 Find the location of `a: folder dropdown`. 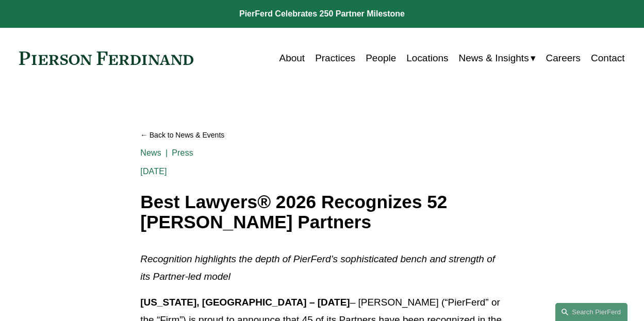

a: folder dropdown is located at coordinates (497, 58).